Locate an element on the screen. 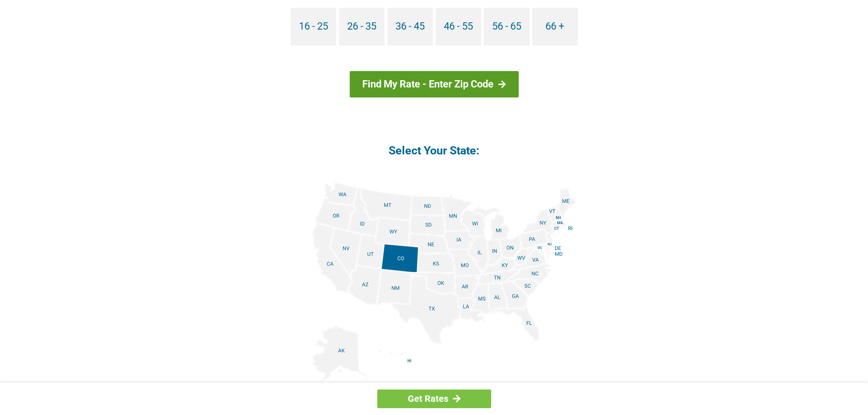 Image resolution: width=868 pixels, height=415 pixels. h4: Select Your State: is located at coordinates (434, 150).